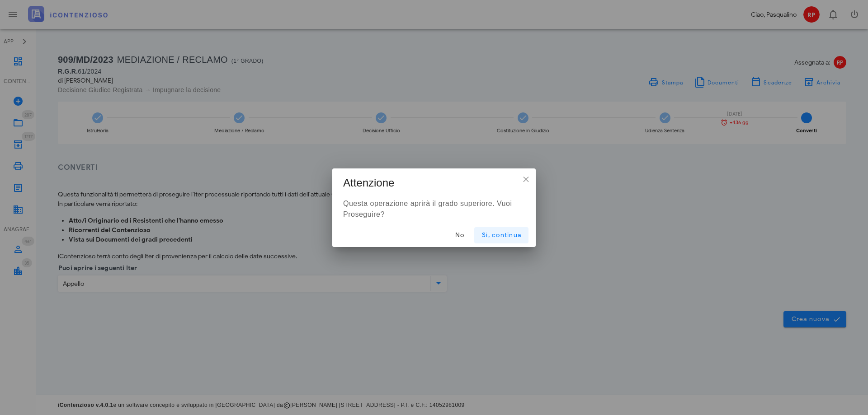  Describe the element at coordinates (501, 235) in the screenshot. I see `span: Sì, continua` at that location.